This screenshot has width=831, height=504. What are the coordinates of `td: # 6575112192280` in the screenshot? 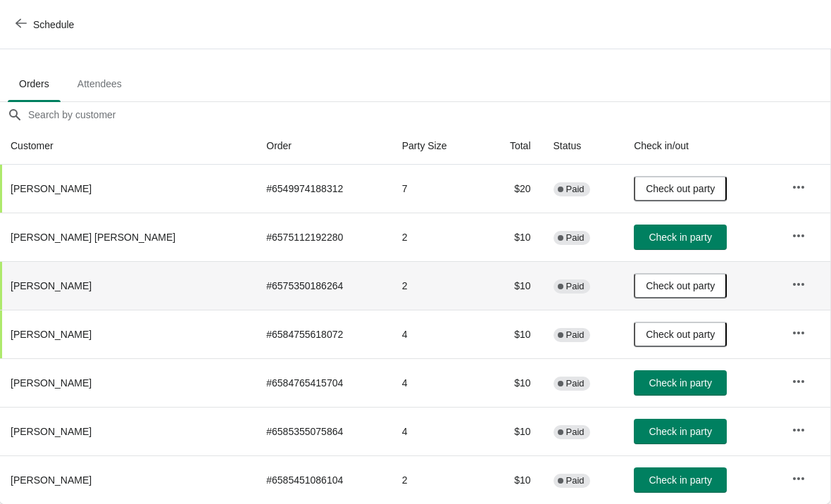 It's located at (323, 237).